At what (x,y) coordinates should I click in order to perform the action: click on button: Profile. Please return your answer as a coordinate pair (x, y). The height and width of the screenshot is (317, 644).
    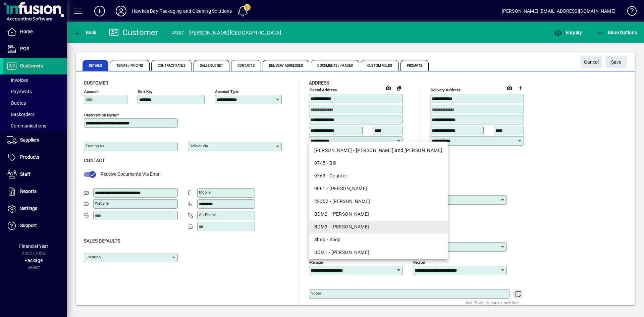
    Looking at the image, I should click on (121, 11).